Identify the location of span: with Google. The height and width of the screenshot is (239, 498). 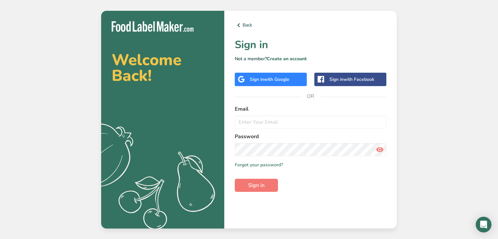
(276, 79).